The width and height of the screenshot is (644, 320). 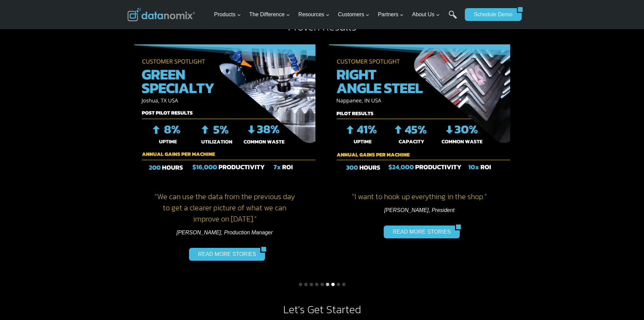 What do you see at coordinates (311, 284) in the screenshot?
I see `button: Go to slide 3` at bounding box center [311, 284].